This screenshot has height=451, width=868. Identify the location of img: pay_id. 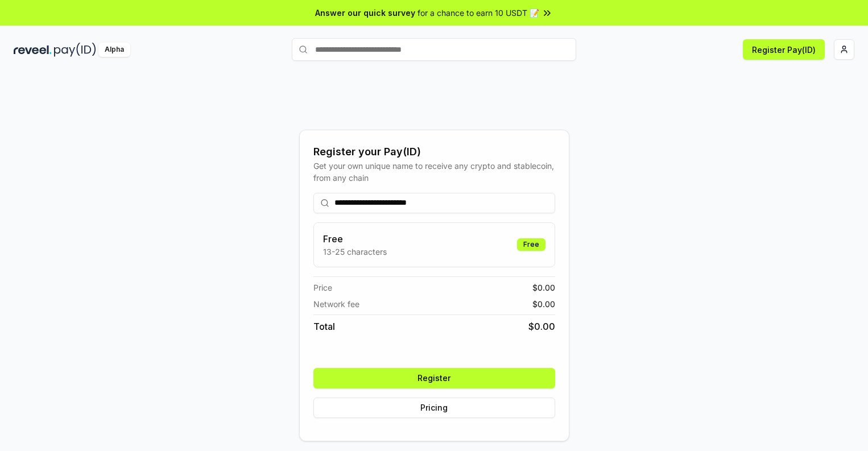
(75, 49).